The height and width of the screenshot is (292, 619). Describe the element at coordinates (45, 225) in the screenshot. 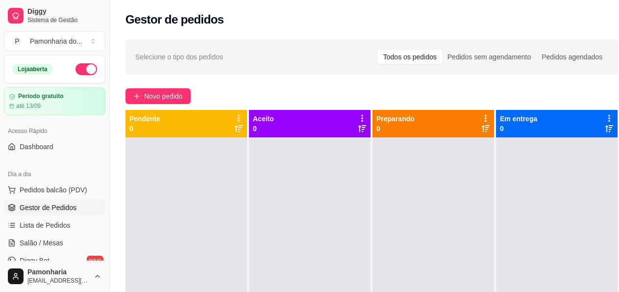

I see `span: Lista de Pedidos` at that location.